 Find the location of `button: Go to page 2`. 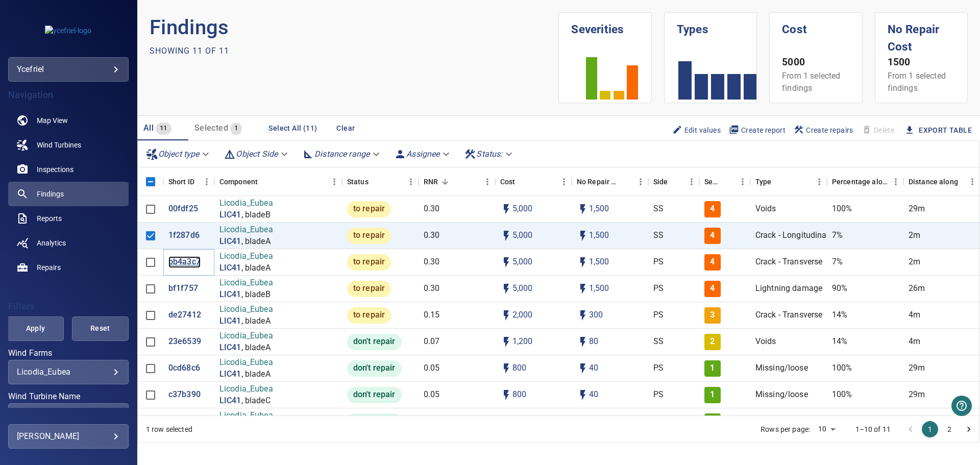

button: Go to page 2 is located at coordinates (950, 429).